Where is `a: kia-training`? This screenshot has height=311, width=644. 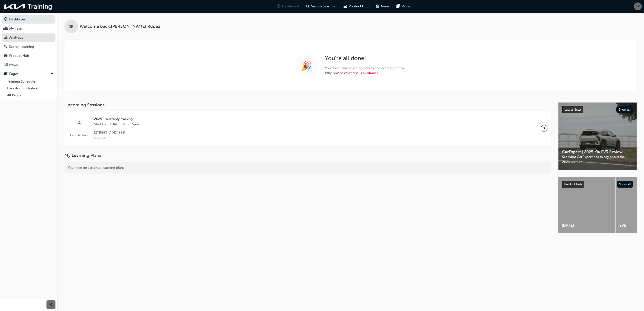 a: kia-training is located at coordinates (28, 6).